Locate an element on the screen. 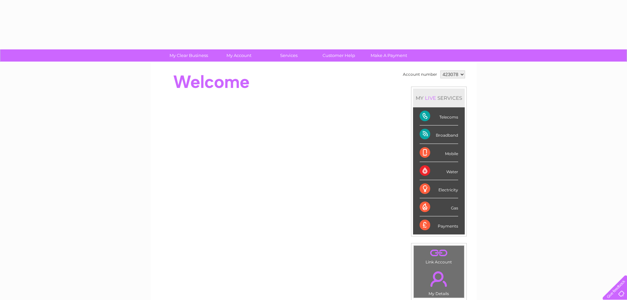 Image resolution: width=627 pixels, height=300 pixels. div: Water is located at coordinates (439, 171).